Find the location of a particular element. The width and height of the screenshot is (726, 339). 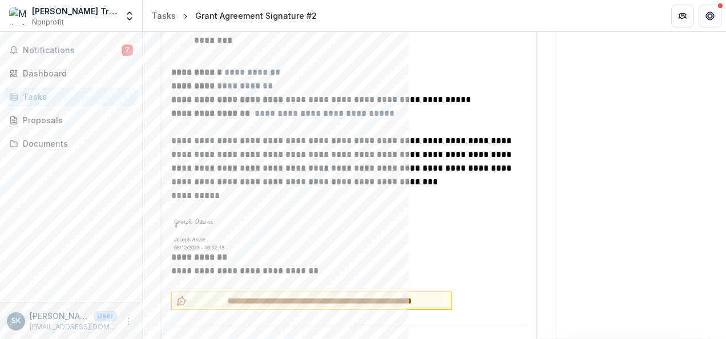

div: Dashboard is located at coordinates (75, 73).